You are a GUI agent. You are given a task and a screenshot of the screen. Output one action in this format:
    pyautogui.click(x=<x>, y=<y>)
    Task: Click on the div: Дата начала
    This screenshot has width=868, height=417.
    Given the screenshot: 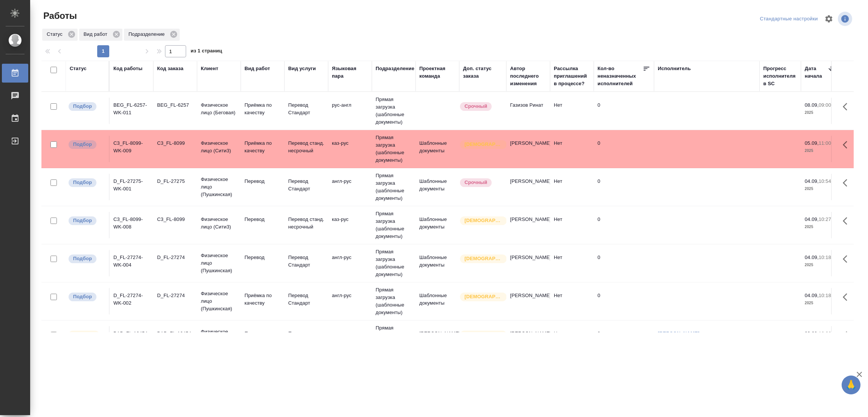 What is the action you would take?
    pyautogui.click(x=816, y=73)
    